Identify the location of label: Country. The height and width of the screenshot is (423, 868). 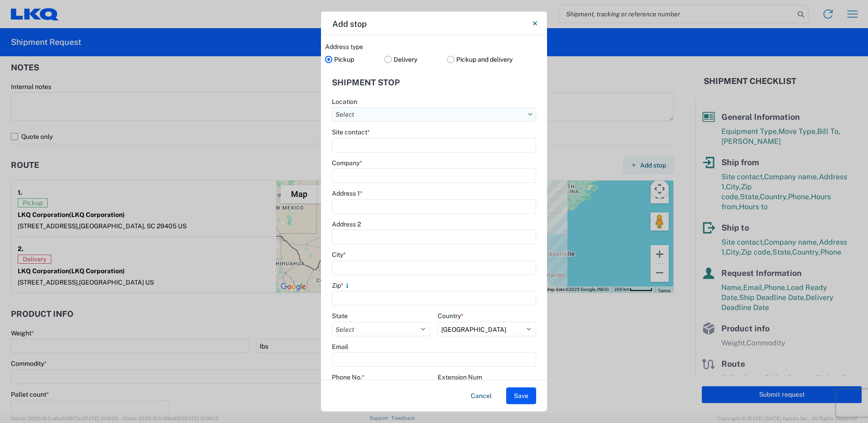
(450, 316).